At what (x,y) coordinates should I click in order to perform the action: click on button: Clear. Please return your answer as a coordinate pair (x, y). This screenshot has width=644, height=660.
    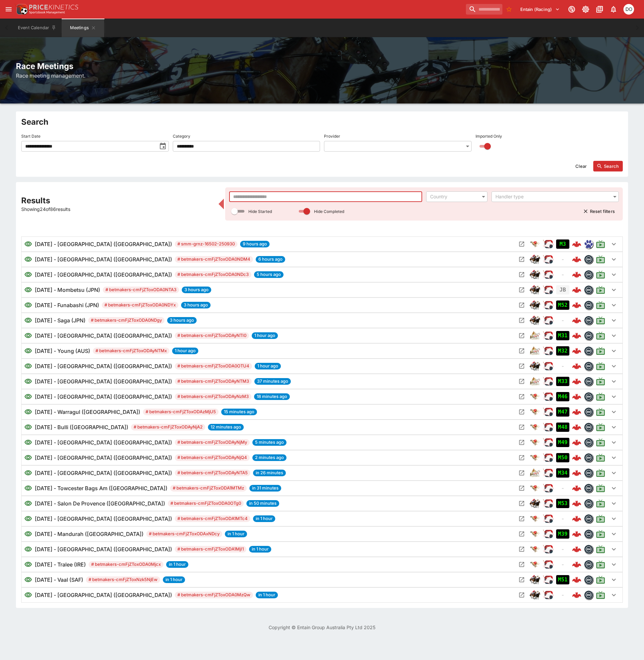
    Looking at the image, I should click on (580, 166).